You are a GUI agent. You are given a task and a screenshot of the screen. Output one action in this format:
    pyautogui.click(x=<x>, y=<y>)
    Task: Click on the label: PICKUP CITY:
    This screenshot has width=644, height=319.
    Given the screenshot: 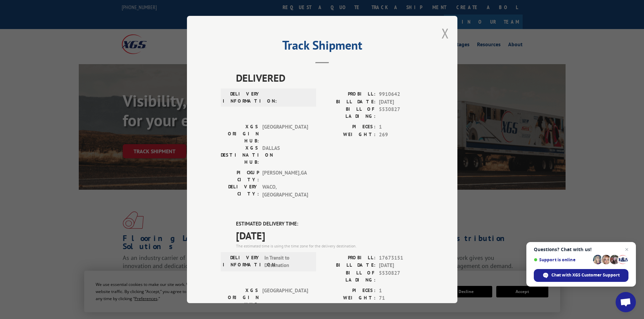 What is the action you would take?
    pyautogui.click(x=240, y=176)
    